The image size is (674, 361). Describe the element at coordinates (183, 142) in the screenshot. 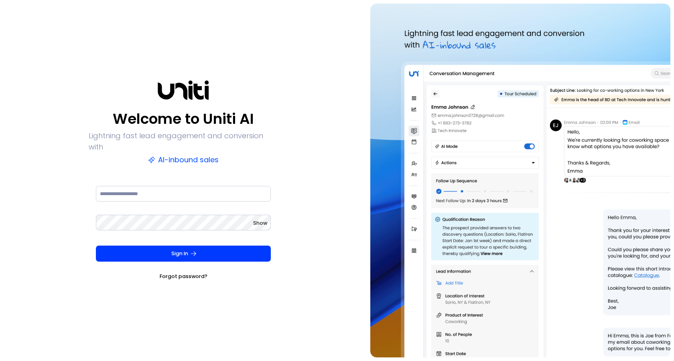

I see `p: Lightning fast lead engagement and conversion with` at that location.